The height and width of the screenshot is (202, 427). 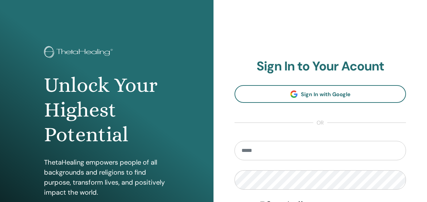 I want to click on span: or, so click(x=320, y=123).